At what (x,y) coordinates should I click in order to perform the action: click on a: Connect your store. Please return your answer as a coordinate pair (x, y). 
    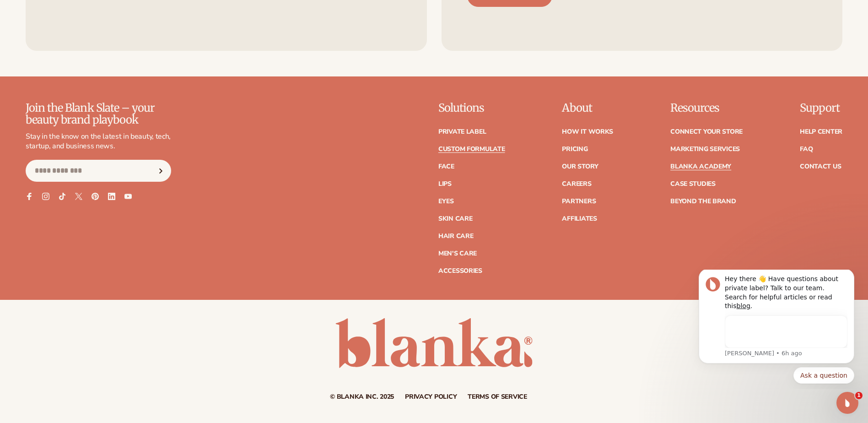
    Looking at the image, I should click on (706, 132).